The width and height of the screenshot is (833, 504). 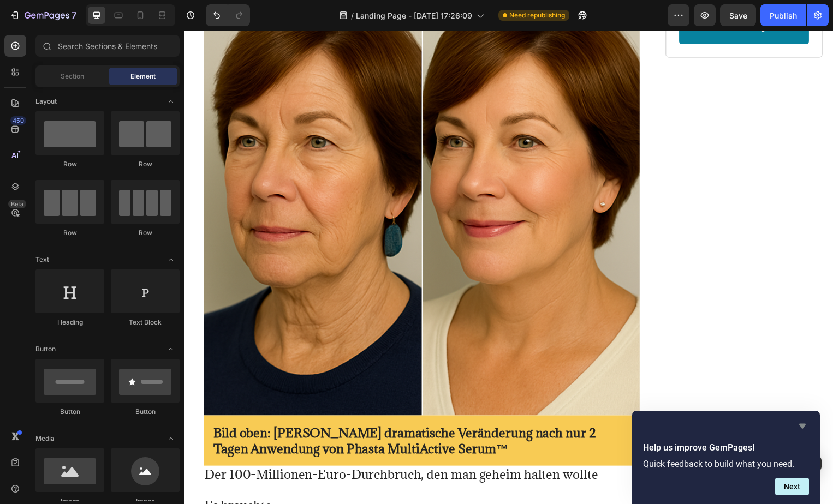 I want to click on span: Need republishing, so click(x=537, y=15).